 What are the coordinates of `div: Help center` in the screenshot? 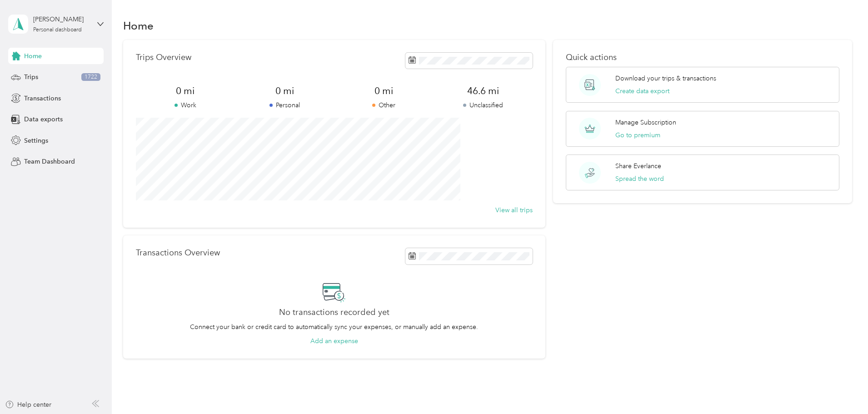 It's located at (28, 405).